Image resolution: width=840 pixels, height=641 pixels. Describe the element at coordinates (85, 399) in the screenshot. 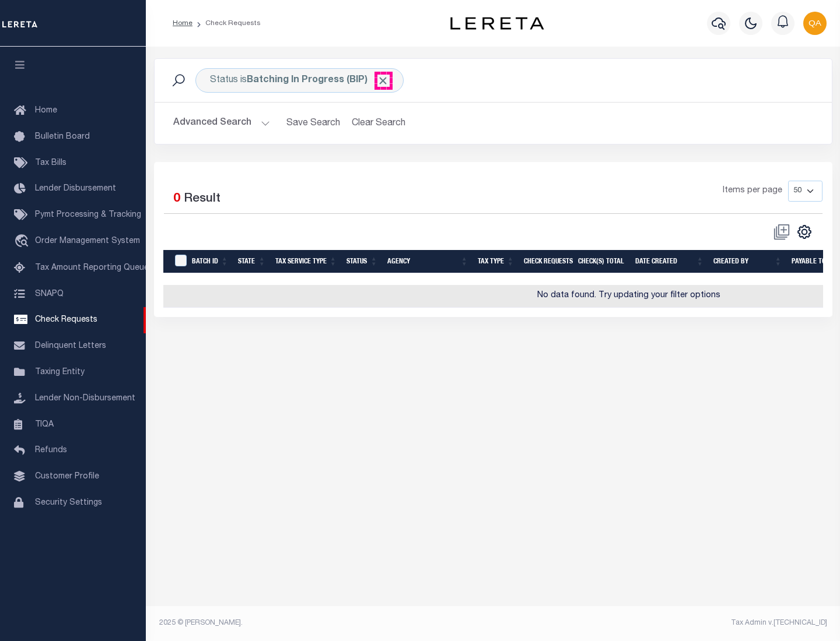

I see `span: Lender Non-Disbursement` at that location.